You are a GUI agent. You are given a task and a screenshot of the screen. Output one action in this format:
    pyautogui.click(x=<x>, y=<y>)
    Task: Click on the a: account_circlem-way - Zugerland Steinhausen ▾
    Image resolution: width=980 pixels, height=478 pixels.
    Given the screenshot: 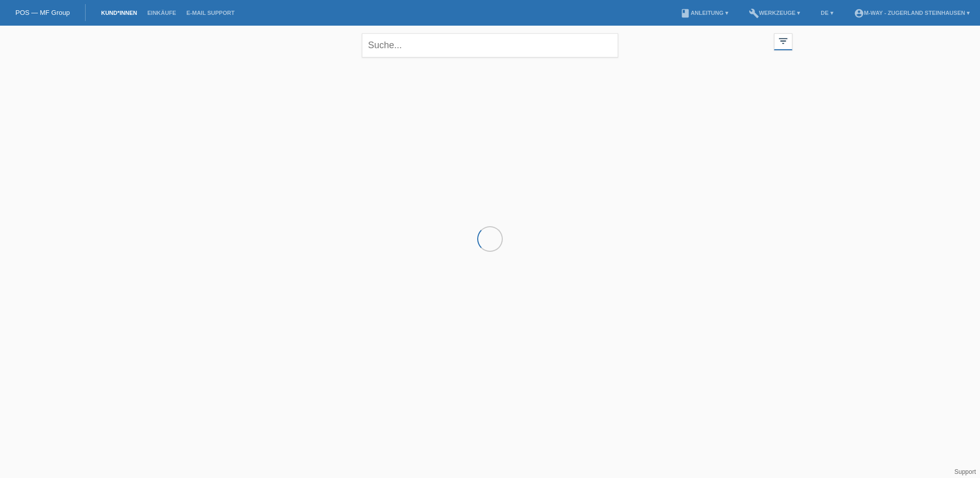 What is the action you would take?
    pyautogui.click(x=911, y=13)
    